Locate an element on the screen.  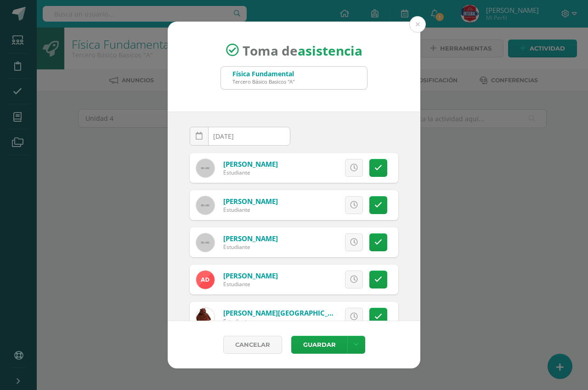
span: Toma de is located at coordinates (302, 50).